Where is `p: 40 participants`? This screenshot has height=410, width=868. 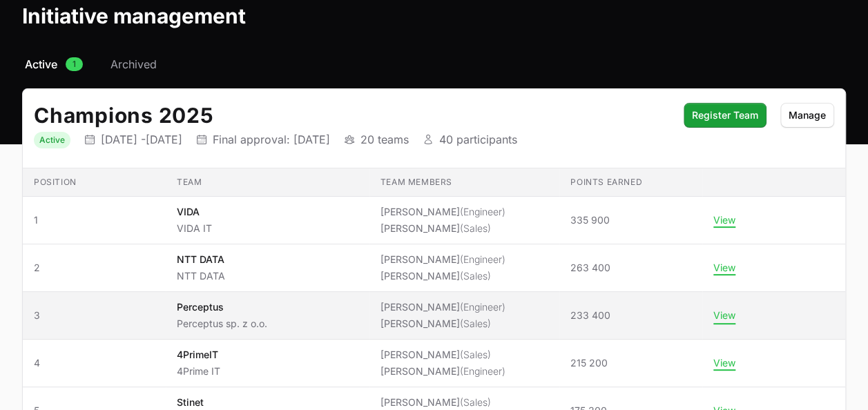
p: 40 participants is located at coordinates (478, 139).